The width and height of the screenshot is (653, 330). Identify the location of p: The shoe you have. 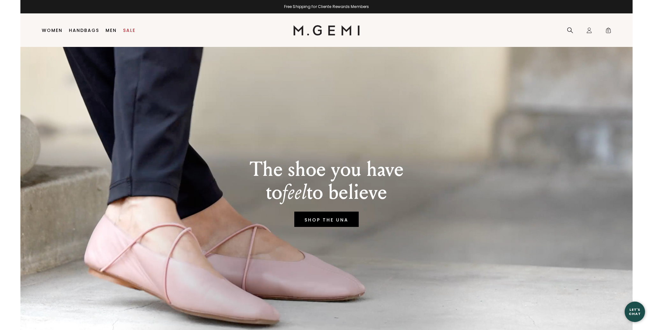
(327, 169).